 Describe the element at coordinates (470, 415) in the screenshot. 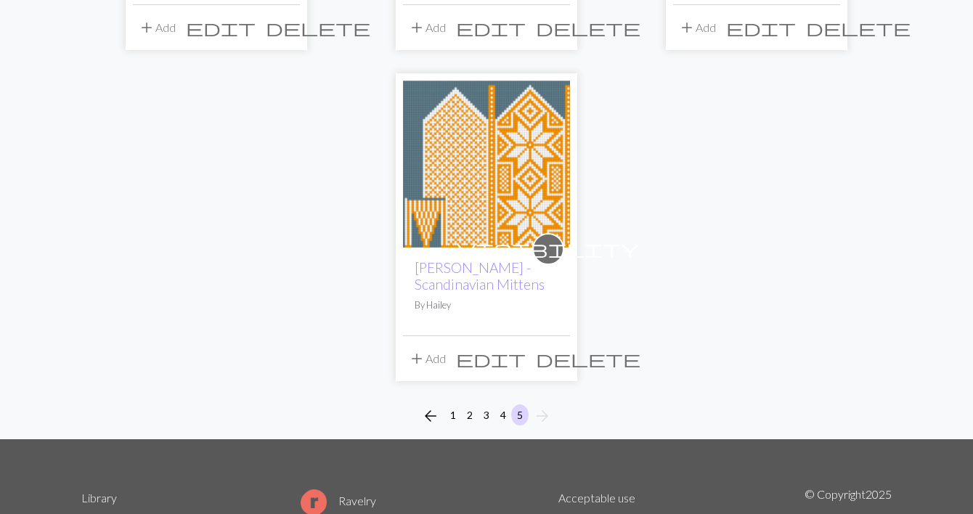

I see `button: 2` at that location.